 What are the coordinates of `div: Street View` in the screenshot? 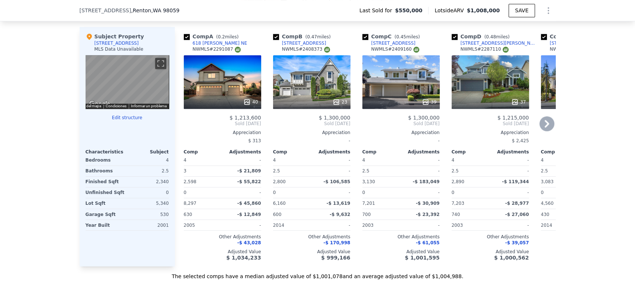 It's located at (127, 82).